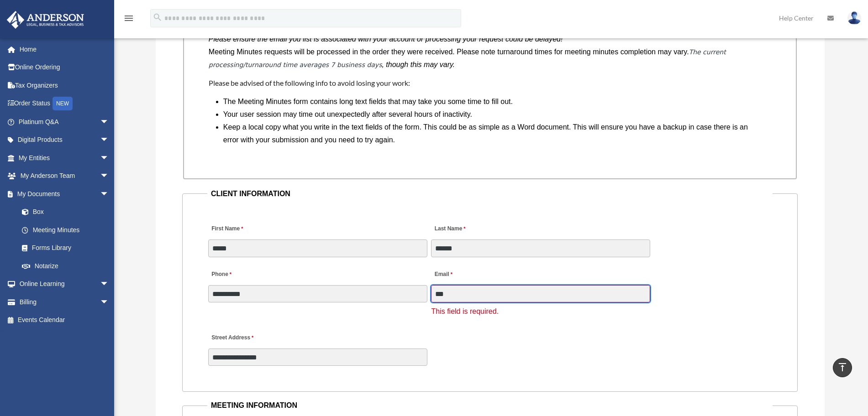 The image size is (868, 416). Describe the element at coordinates (252, 338) in the screenshot. I see `label: Street Address` at that location.